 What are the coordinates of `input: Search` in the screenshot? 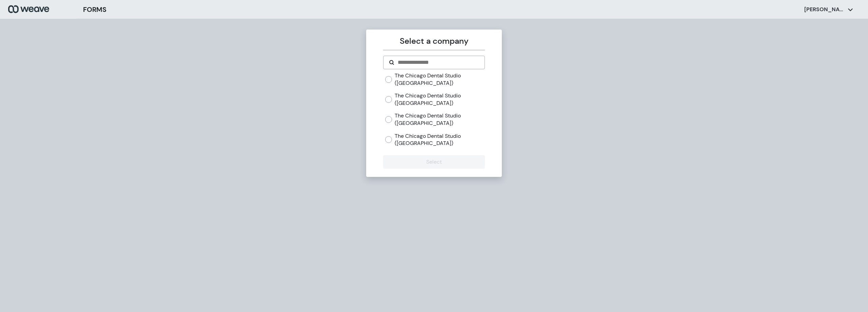 It's located at (438, 62).